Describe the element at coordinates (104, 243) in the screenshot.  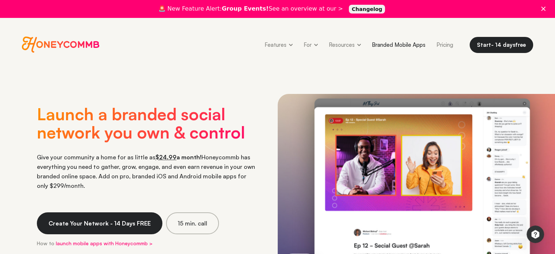
I see `a: launch mobile apps with Honeycommb >` at that location.